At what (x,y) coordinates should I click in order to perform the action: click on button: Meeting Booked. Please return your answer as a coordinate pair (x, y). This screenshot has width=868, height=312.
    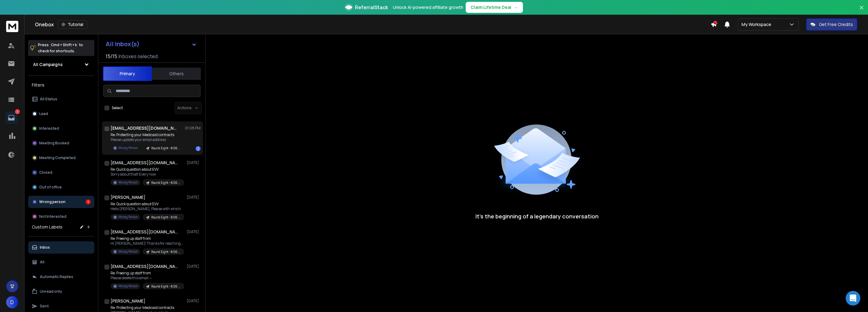
    Looking at the image, I should click on (62, 143).